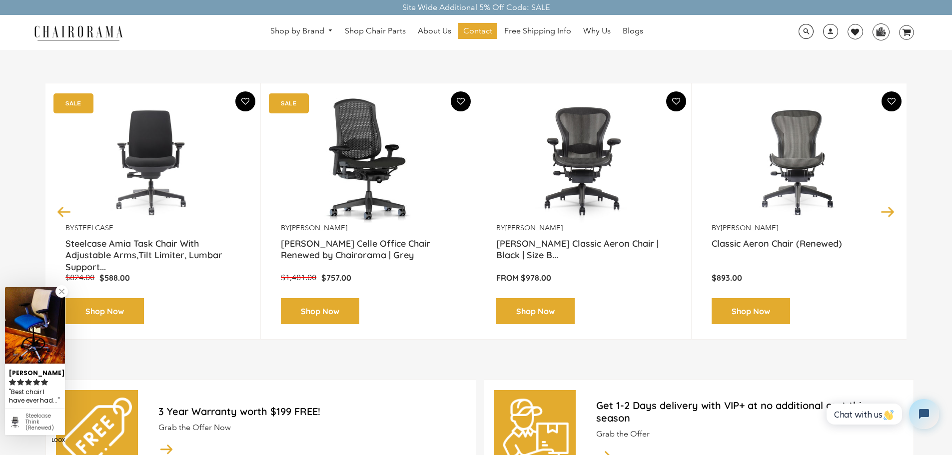  Describe the element at coordinates (94, 228) in the screenshot. I see `a: Steelcase` at that location.